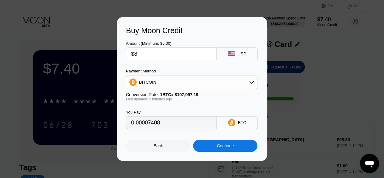 Image resolution: width=384 pixels, height=178 pixels. What do you see at coordinates (171, 54) in the screenshot?
I see `input: $0.00` at bounding box center [171, 54].